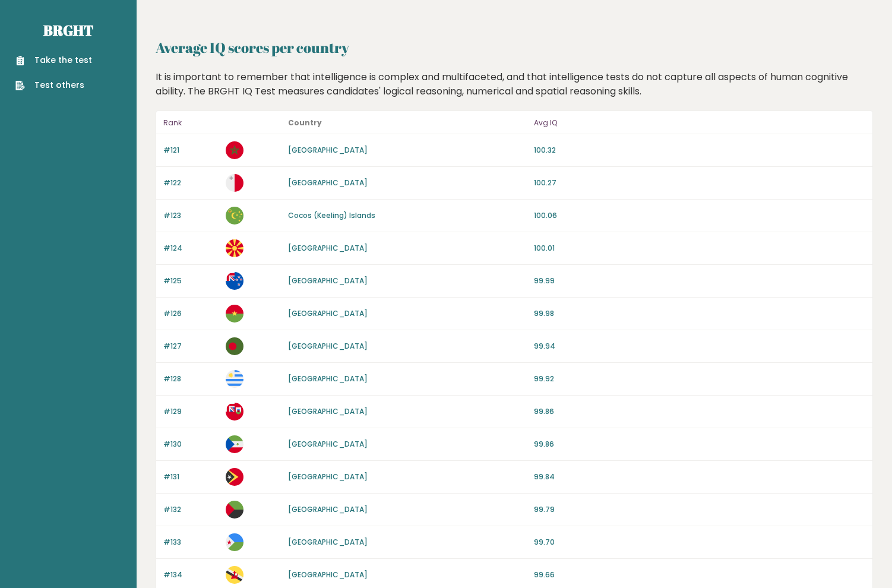  What do you see at coordinates (699, 346) in the screenshot?
I see `p: 99.94` at bounding box center [699, 346].